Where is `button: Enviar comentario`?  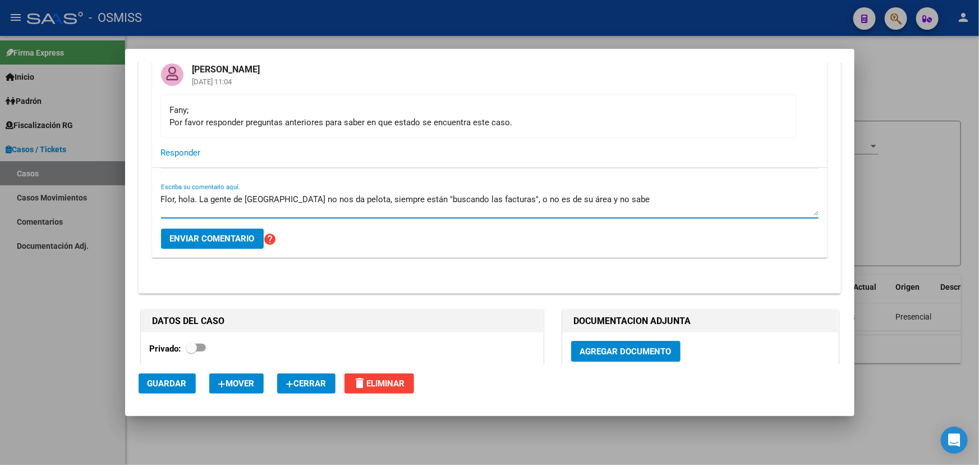 button: Enviar comentario is located at coordinates (212, 238).